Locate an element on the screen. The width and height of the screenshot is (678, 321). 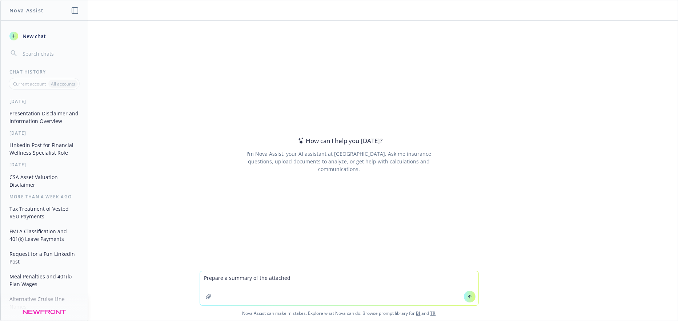
button: Request for a Fun LinkedIn Post is located at coordinates (44, 258).